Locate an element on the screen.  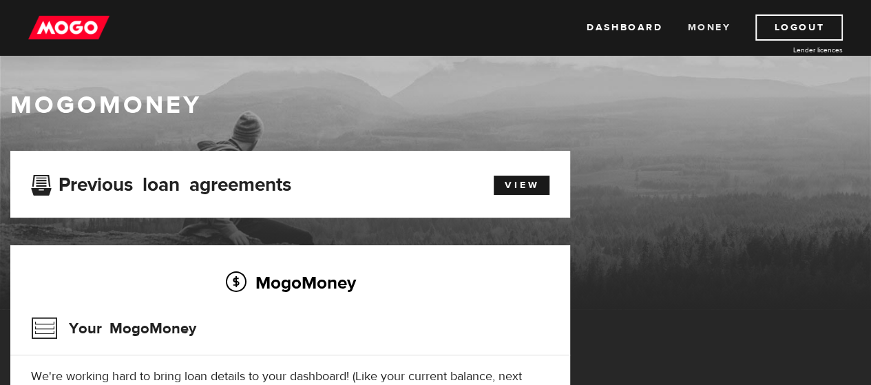
h2: MogoMoney is located at coordinates (290, 282).